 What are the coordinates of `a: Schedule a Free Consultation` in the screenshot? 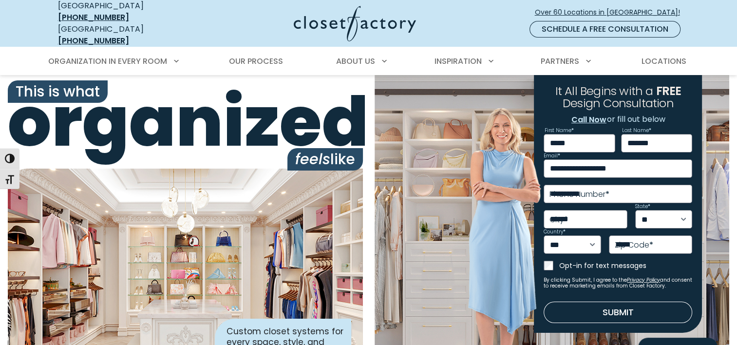 It's located at (605, 29).